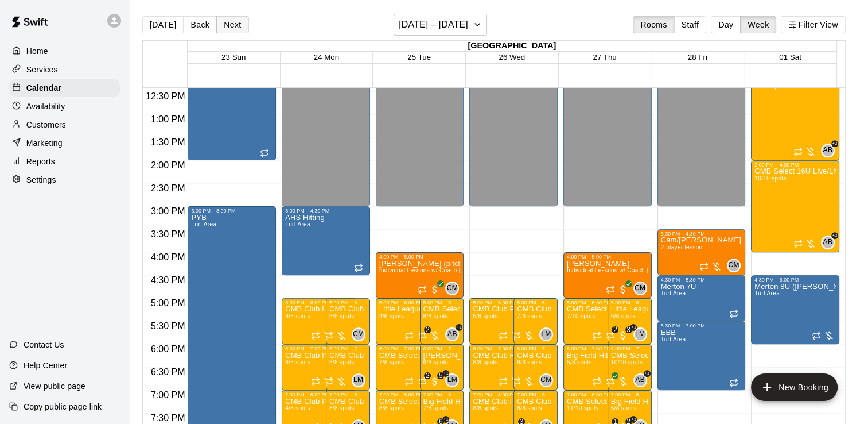 The width and height of the screenshot is (868, 424). I want to click on span: 3:30 PM, so click(168, 234).